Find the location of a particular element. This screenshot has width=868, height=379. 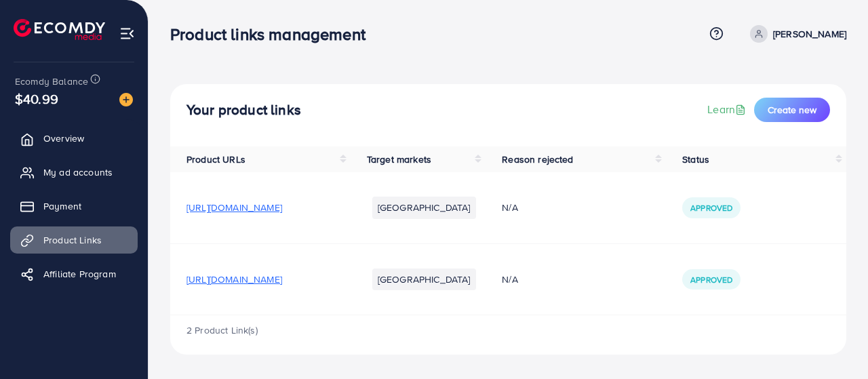

h4: Your product links is located at coordinates (243, 109).